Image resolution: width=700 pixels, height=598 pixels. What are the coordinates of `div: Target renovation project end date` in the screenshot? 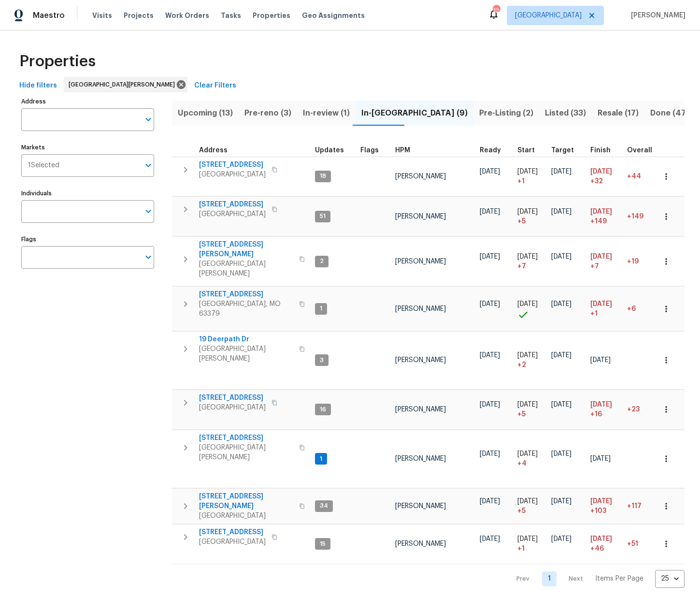 It's located at (567, 150).